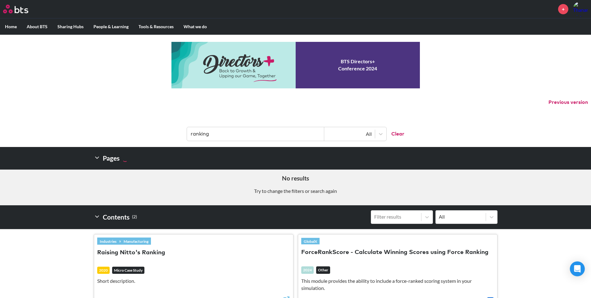 The image size is (591, 298). What do you see at coordinates (323, 270) in the screenshot?
I see `em: Other` at bounding box center [323, 270].